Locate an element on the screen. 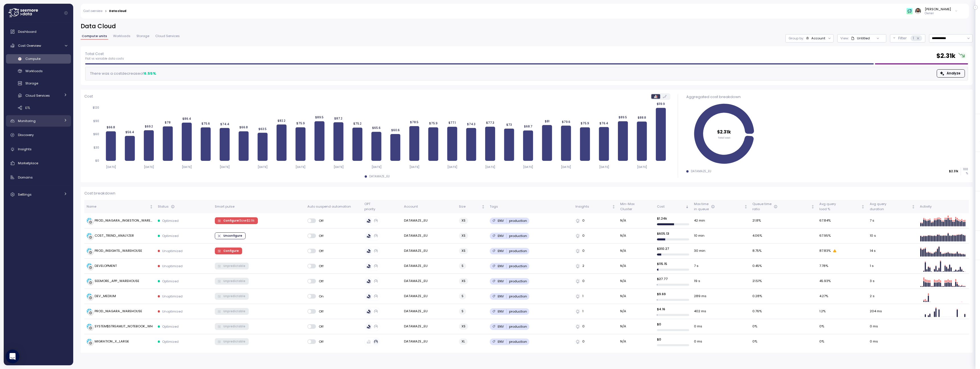  a: Storage is located at coordinates (38, 83).